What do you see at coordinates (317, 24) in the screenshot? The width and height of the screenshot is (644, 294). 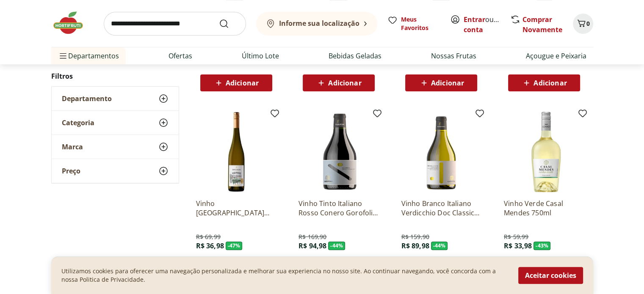 I see `button: Informe sua localização` at bounding box center [317, 24].